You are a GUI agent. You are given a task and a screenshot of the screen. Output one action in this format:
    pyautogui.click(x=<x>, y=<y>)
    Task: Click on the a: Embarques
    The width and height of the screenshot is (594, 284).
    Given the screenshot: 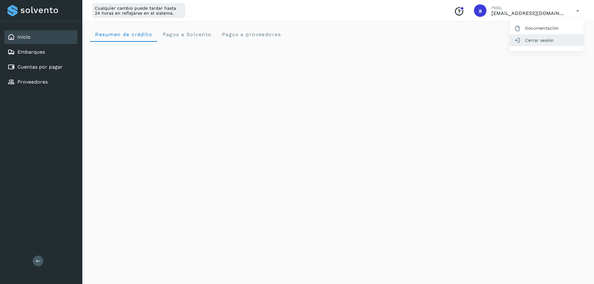 What is the action you would take?
    pyautogui.click(x=31, y=52)
    